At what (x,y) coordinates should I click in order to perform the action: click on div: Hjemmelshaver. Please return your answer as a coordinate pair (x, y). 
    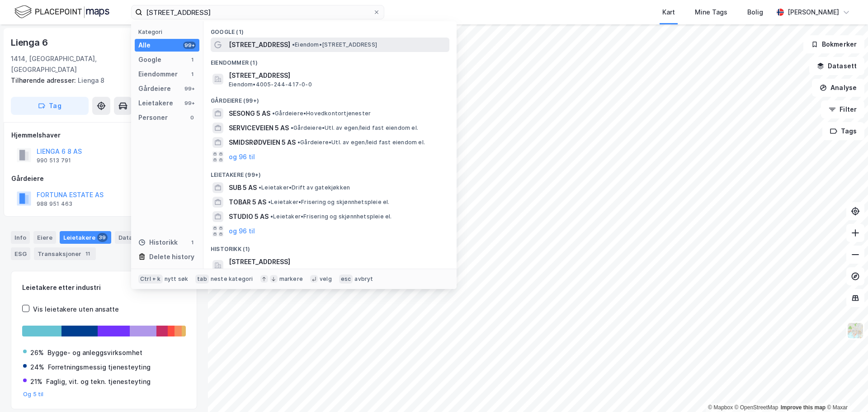
    Looking at the image, I should click on (104, 135).